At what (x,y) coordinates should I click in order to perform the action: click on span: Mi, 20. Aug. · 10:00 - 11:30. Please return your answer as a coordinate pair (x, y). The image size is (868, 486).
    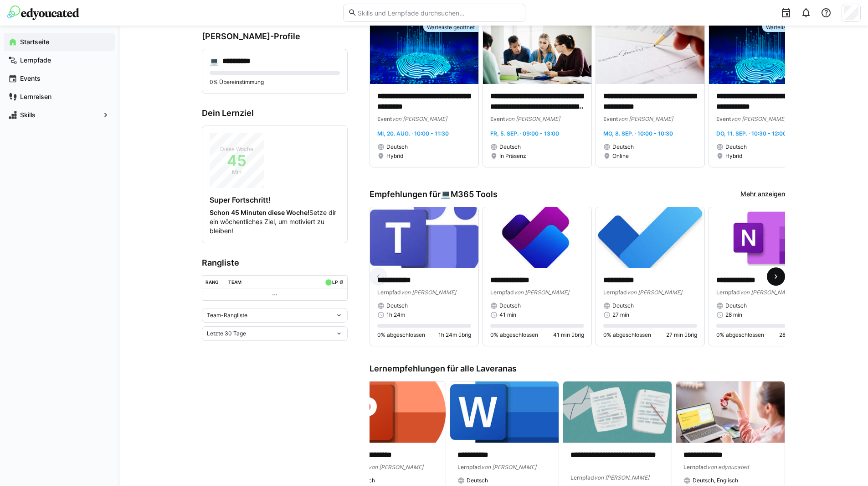
    Looking at the image, I should click on (413, 133).